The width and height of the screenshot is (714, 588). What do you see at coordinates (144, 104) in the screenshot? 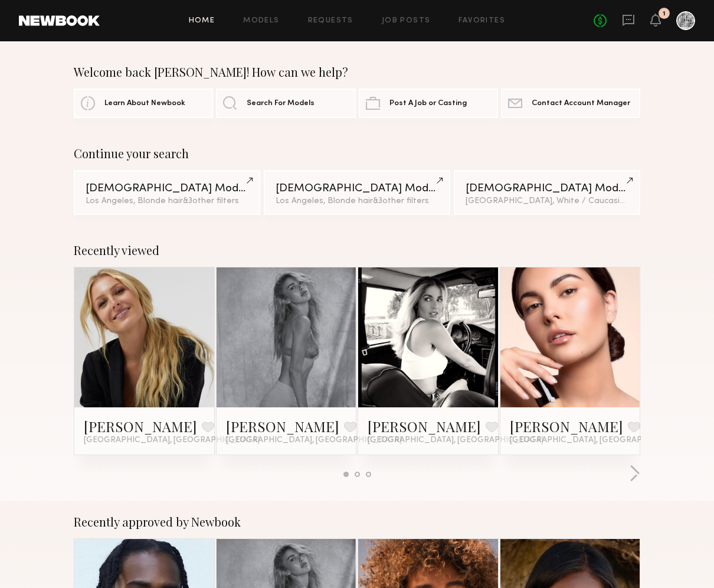
I see `a: Learn About Newbook` at bounding box center [144, 104].